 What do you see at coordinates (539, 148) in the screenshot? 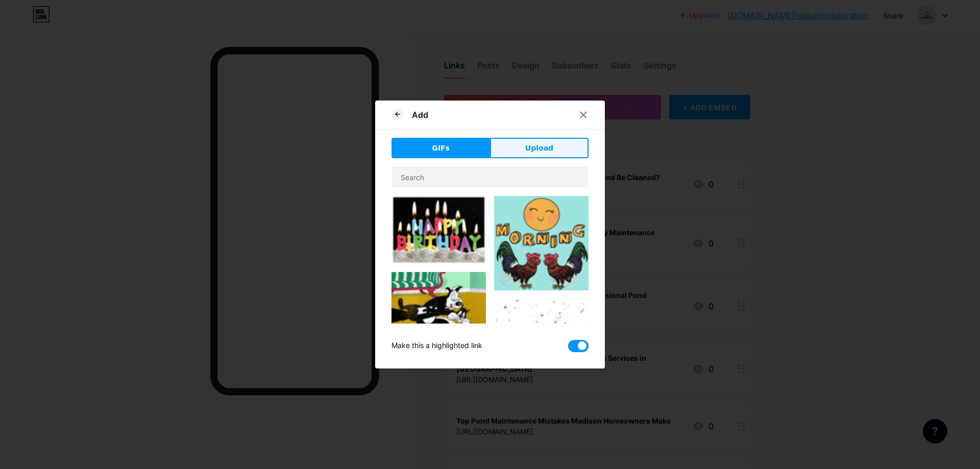
I see `span: Upload` at bounding box center [539, 148].